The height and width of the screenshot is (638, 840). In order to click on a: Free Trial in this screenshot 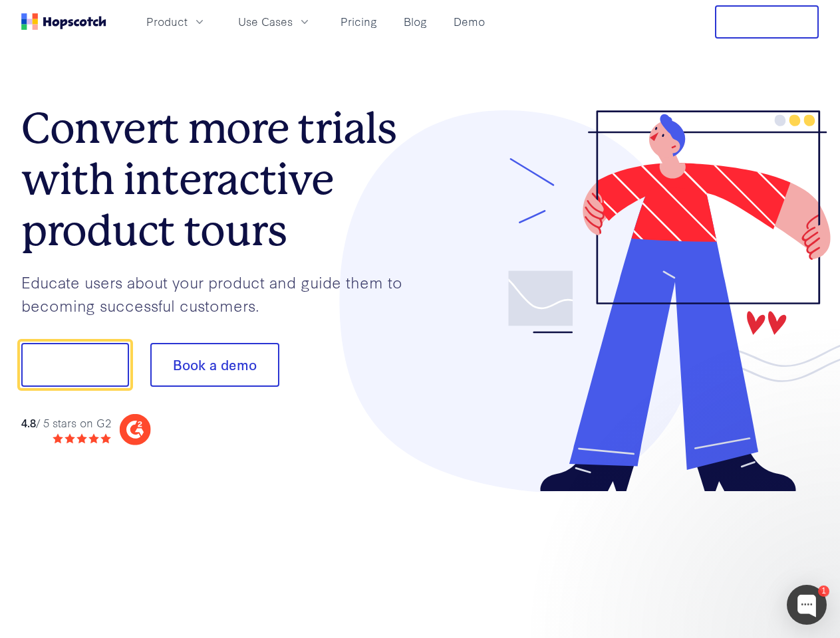, I will do `click(767, 22)`.